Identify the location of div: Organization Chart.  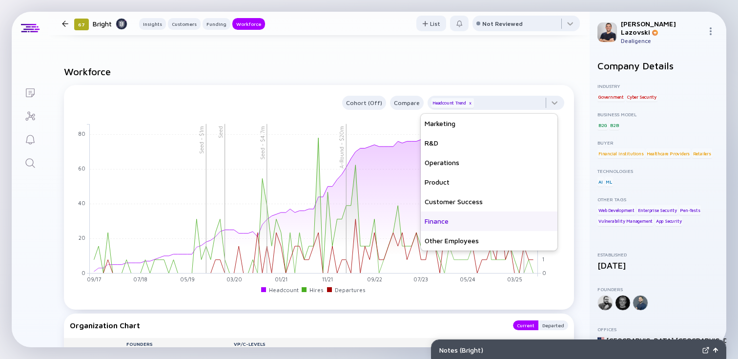
(287, 325).